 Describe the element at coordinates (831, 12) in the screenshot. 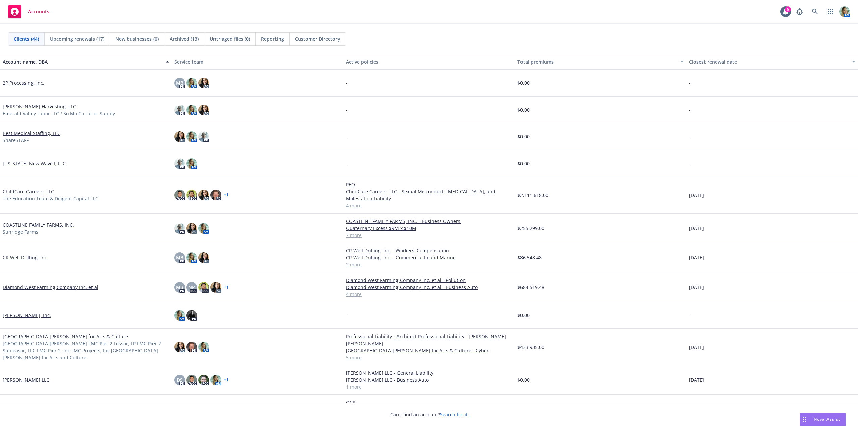

I see `a: Switch app` at that location.